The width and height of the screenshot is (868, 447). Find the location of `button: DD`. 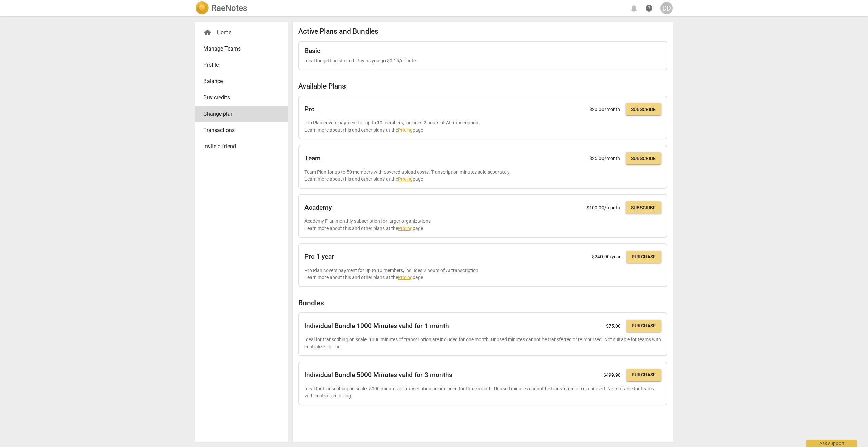

button: DD is located at coordinates (667, 8).